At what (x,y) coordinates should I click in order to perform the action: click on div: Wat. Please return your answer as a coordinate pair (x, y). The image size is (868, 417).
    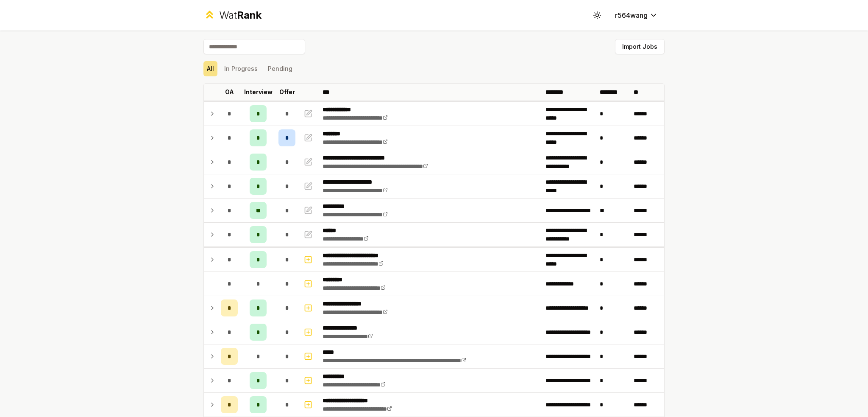
    Looking at the image, I should click on (240, 15).